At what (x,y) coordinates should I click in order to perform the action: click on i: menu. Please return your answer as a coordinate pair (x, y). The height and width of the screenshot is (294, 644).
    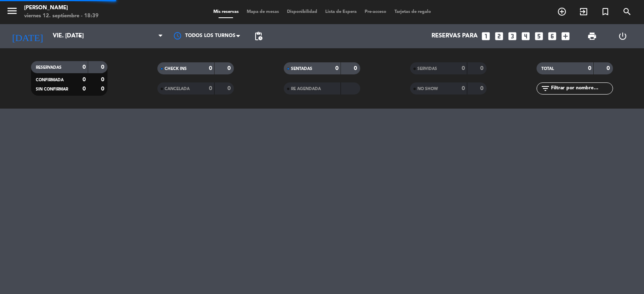
    Looking at the image, I should click on (12, 10).